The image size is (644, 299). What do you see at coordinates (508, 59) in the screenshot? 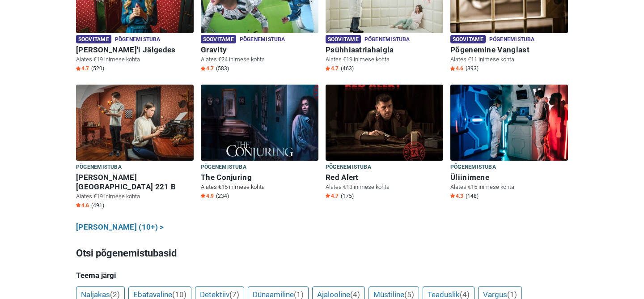
I see `p: Alates €11 inimese kohta` at bounding box center [508, 59].